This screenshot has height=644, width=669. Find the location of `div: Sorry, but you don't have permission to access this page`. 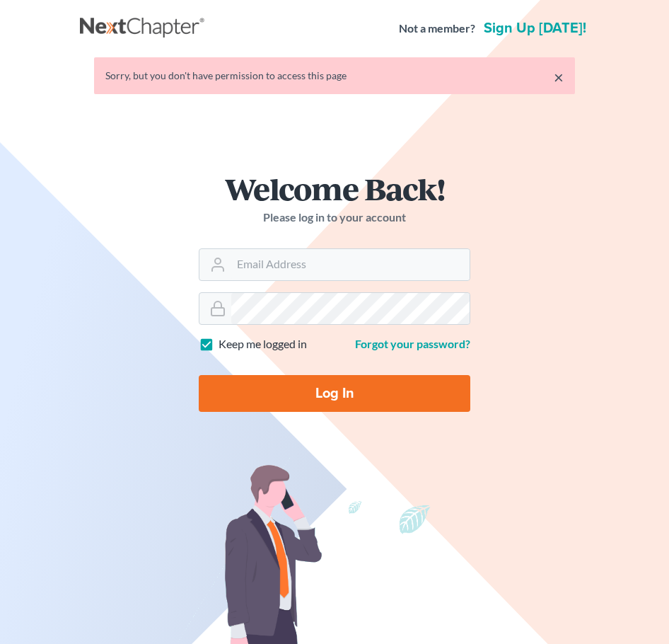

div: Sorry, but you don't have permission to access this page is located at coordinates (334, 75).